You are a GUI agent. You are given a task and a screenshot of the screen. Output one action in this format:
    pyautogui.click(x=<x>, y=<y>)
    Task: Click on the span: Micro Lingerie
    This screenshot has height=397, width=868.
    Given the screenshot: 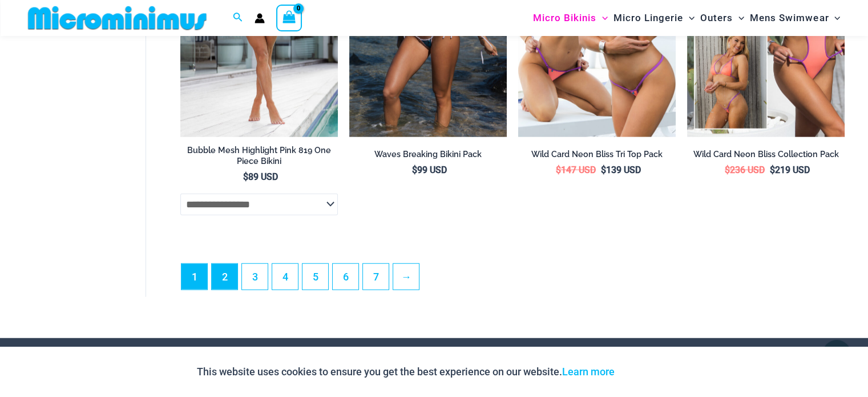 What is the action you would take?
    pyautogui.click(x=648, y=18)
    